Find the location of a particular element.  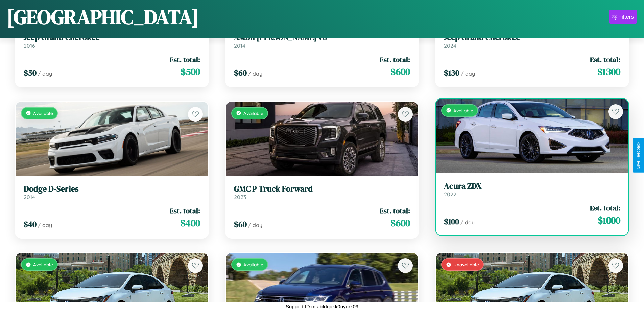

span: $ 130 is located at coordinates (452, 73).